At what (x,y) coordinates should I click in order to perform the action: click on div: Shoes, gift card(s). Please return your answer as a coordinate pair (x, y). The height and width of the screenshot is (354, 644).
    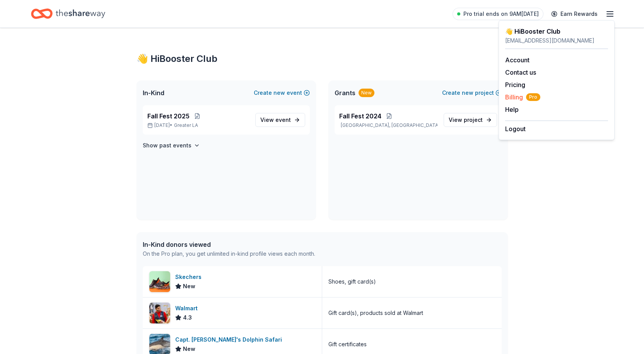
    Looking at the image, I should click on (352, 282).